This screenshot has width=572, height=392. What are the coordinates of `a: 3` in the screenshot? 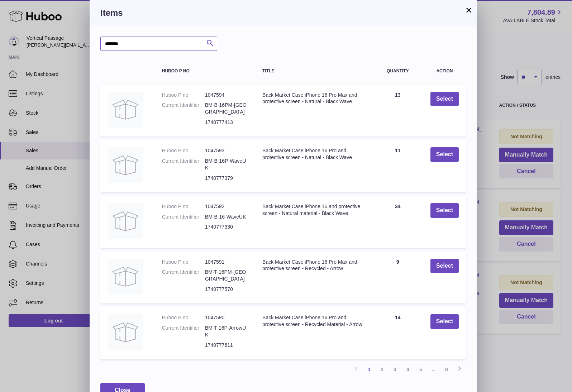 It's located at (395, 369).